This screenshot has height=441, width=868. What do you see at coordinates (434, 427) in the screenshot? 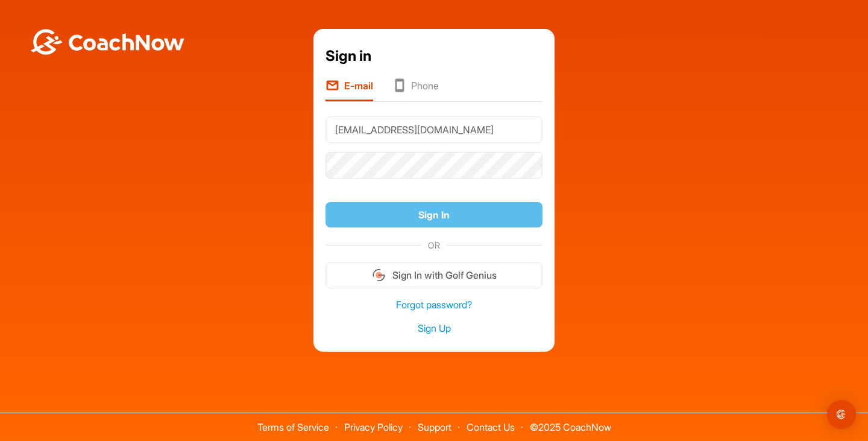
I see `a: Support` at bounding box center [434, 427].